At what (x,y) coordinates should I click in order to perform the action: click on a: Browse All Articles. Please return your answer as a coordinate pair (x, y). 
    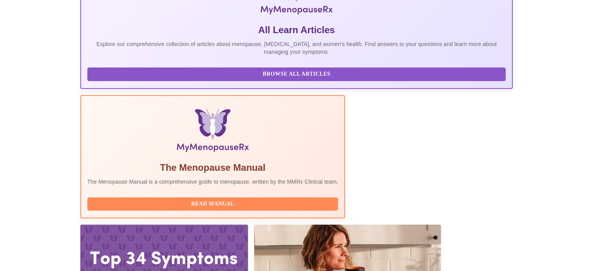
    Looking at the image, I should click on (297, 73).